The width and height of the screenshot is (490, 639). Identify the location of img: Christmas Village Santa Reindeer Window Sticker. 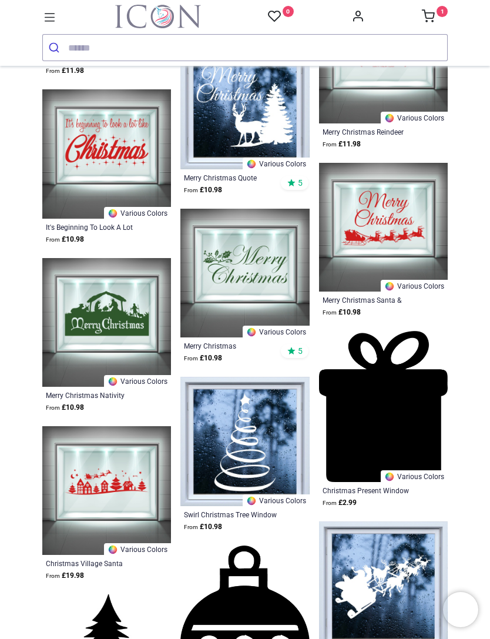
(106, 490).